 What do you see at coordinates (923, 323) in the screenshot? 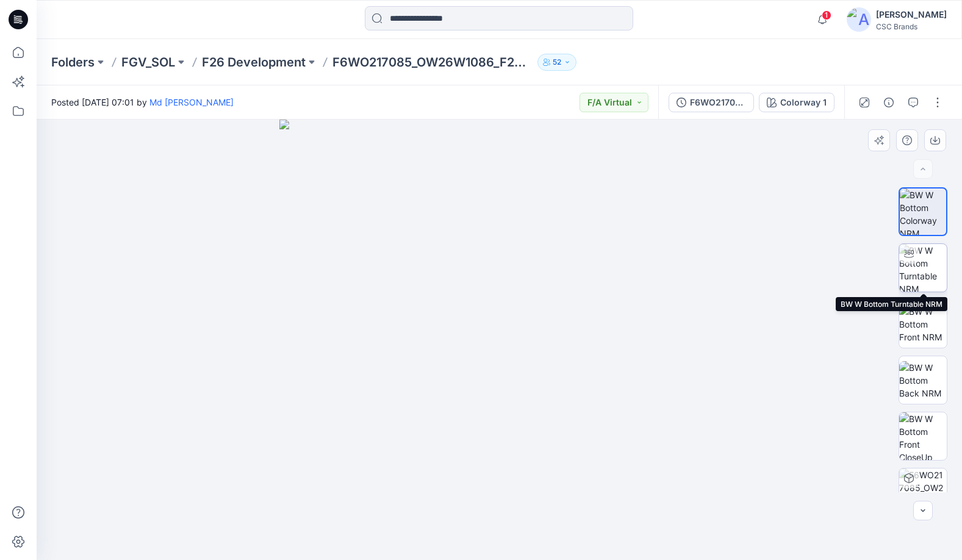
I see `img: BW W Bottom Front NRM` at bounding box center [923, 323].